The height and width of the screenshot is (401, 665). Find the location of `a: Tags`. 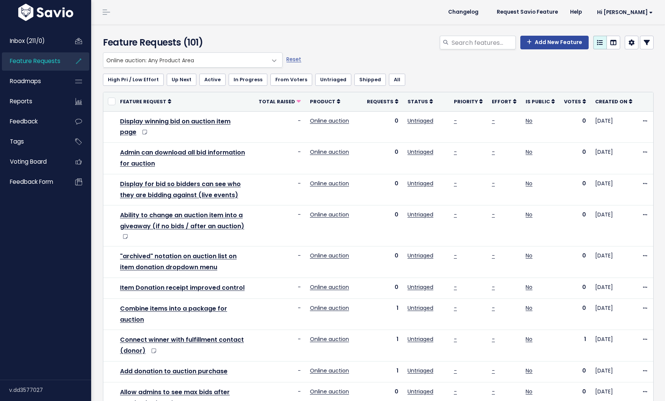

a: Tags is located at coordinates (32, 142).